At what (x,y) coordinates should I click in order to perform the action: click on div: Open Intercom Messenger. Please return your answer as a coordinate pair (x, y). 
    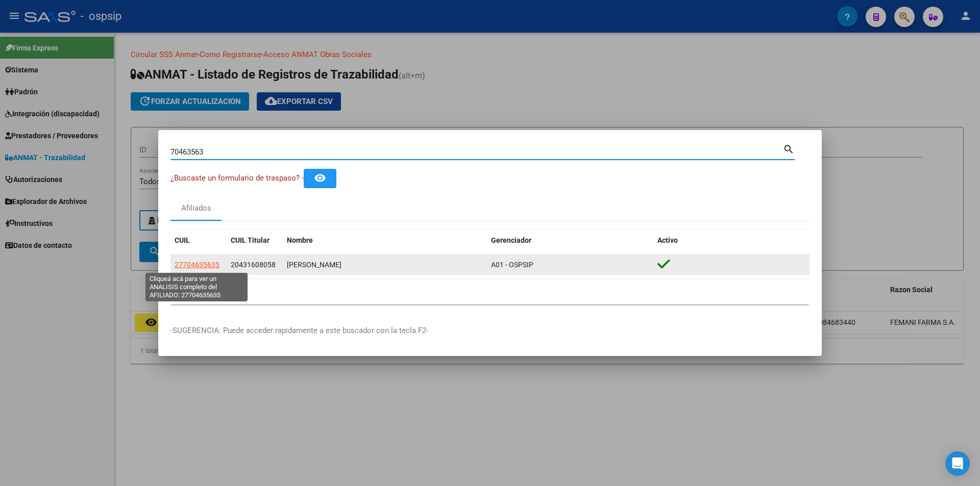
    Looking at the image, I should click on (957, 463).